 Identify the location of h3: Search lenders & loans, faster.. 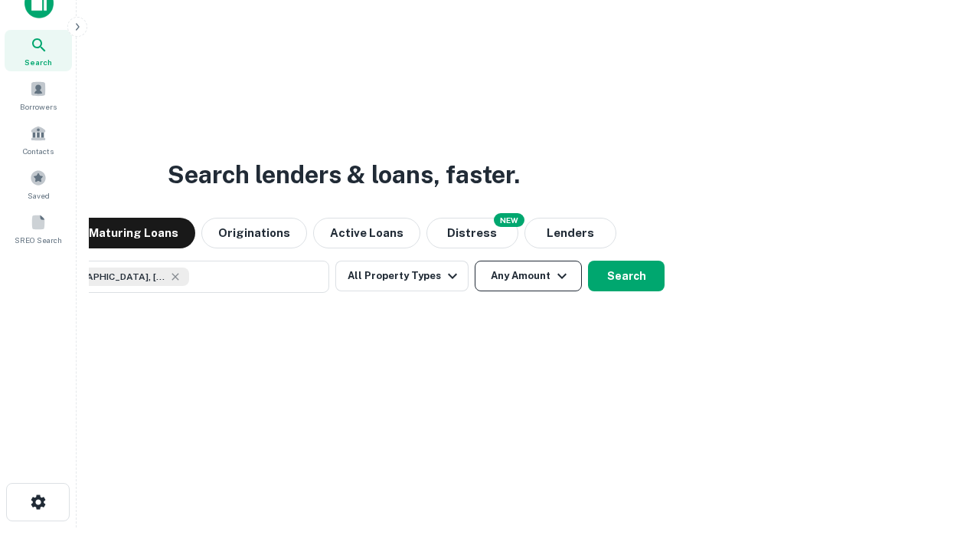
(344, 175).